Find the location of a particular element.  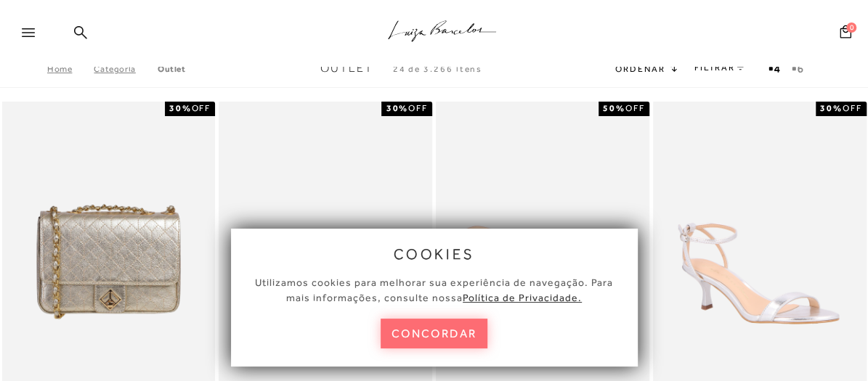

span: Ordenar is located at coordinates (640, 69).